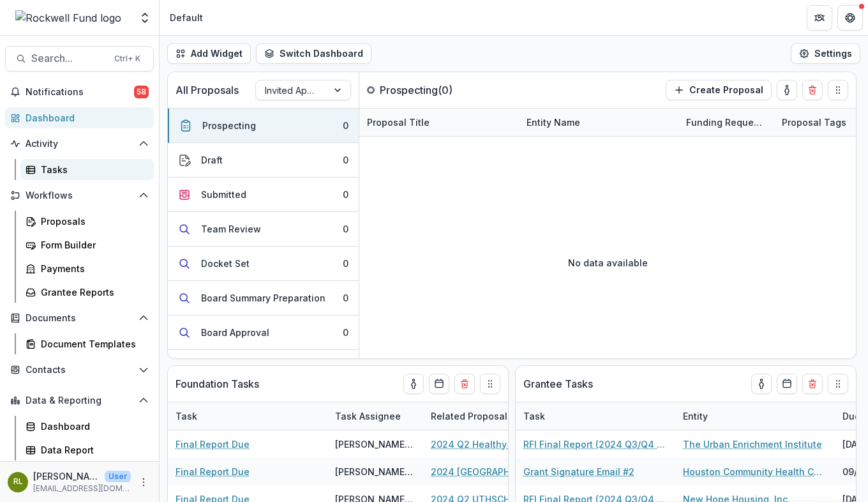  I want to click on div: Proposal Tags, so click(813, 122).